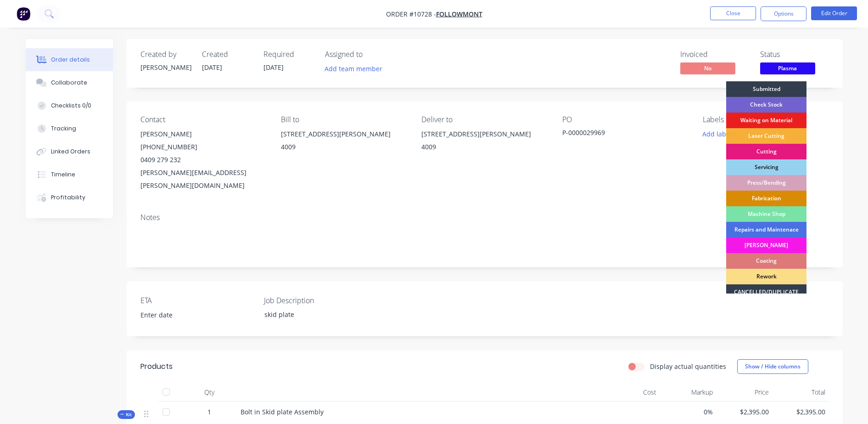 Image resolution: width=868 pixels, height=424 pixels. Describe the element at coordinates (166, 54) in the screenshot. I see `div: Created by` at that location.